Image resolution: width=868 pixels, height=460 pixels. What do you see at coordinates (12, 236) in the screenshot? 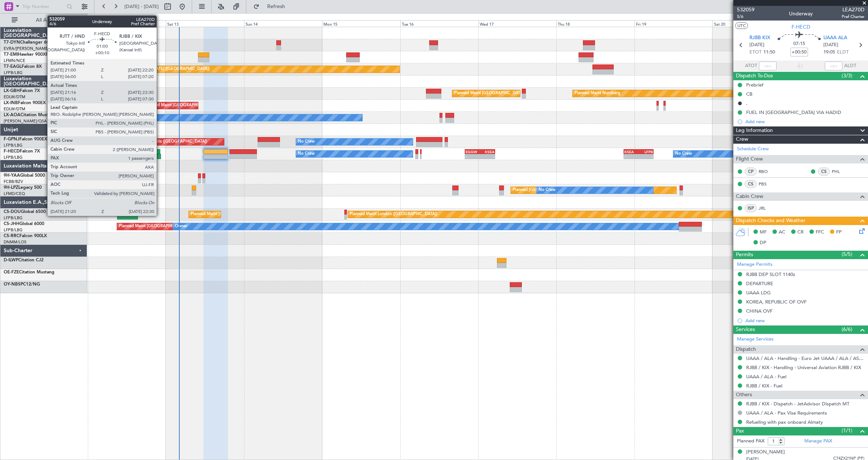
I see `span: CS-RRC` at bounding box center [12, 236].